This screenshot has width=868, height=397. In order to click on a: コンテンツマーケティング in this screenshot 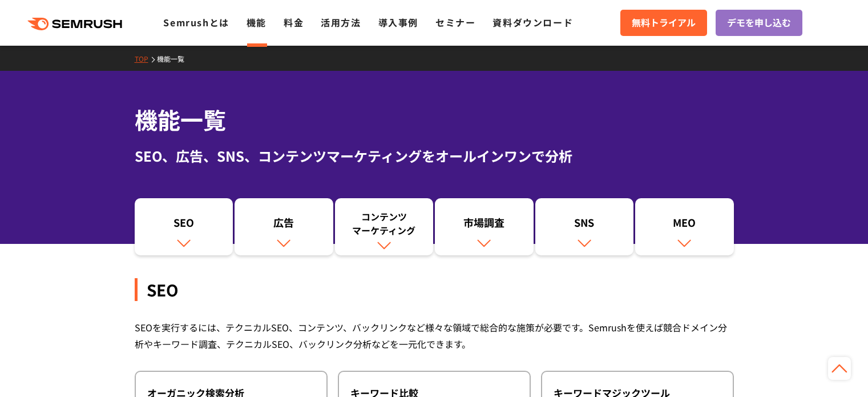, I will do `click(384, 226)`.